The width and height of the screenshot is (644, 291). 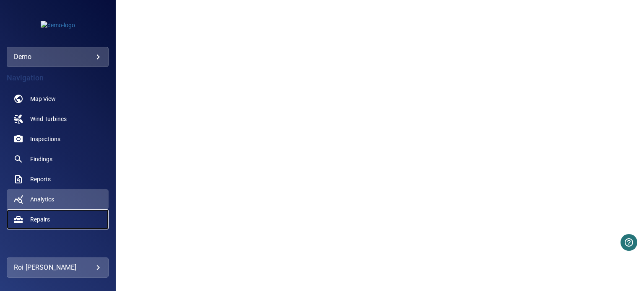 I want to click on a: windturbines noActive, so click(x=58, y=119).